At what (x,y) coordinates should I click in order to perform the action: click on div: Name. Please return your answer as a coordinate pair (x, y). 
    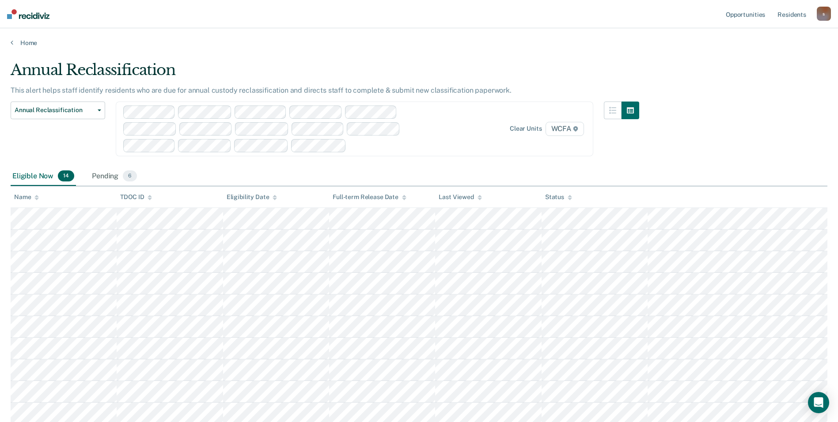
    Looking at the image, I should click on (27, 197).